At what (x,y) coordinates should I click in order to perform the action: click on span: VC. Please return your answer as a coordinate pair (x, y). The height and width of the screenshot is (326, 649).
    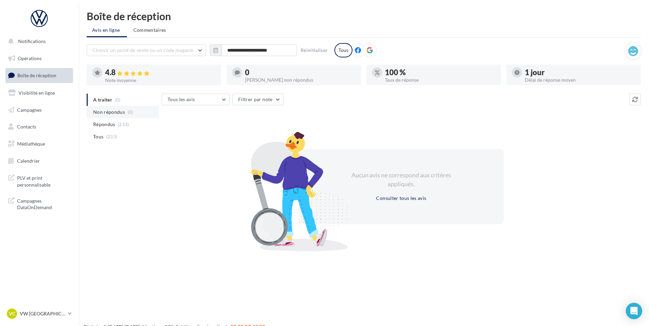
    Looking at the image, I should click on (12, 313).